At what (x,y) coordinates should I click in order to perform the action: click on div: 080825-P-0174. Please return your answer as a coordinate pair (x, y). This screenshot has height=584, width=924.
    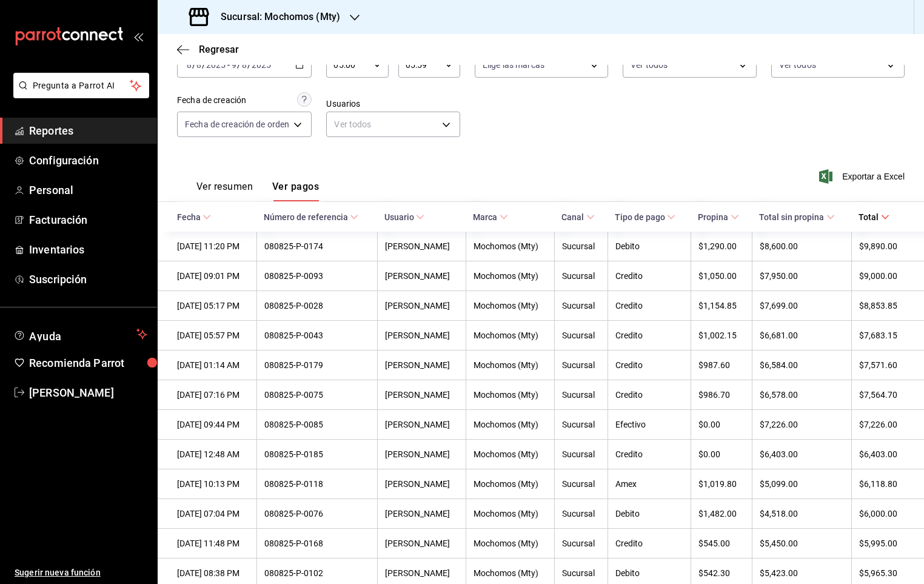
    Looking at the image, I should click on (317, 246).